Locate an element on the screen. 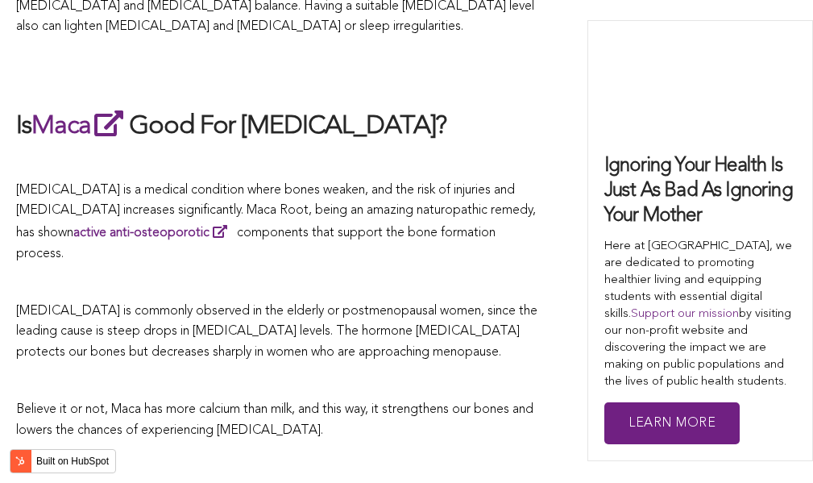 The width and height of the screenshot is (813, 483). button: Built on HubSpot is located at coordinates (63, 461).